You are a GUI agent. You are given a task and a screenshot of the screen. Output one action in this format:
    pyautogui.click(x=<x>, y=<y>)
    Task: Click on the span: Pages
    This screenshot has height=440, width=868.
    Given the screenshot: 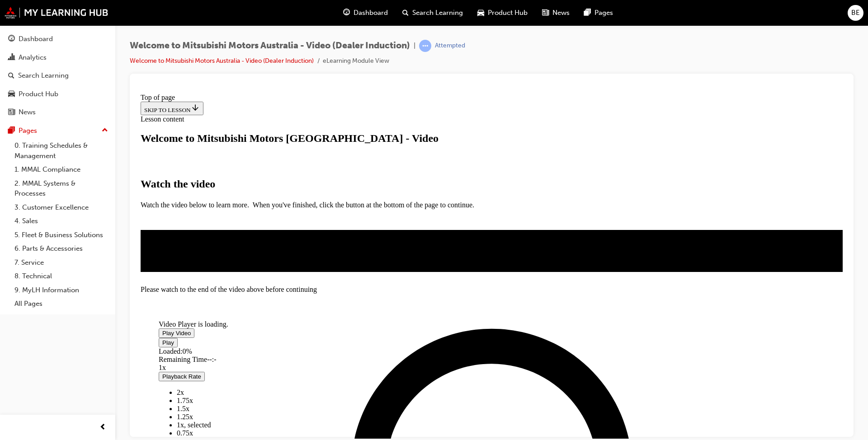 What is the action you would take?
    pyautogui.click(x=603, y=13)
    